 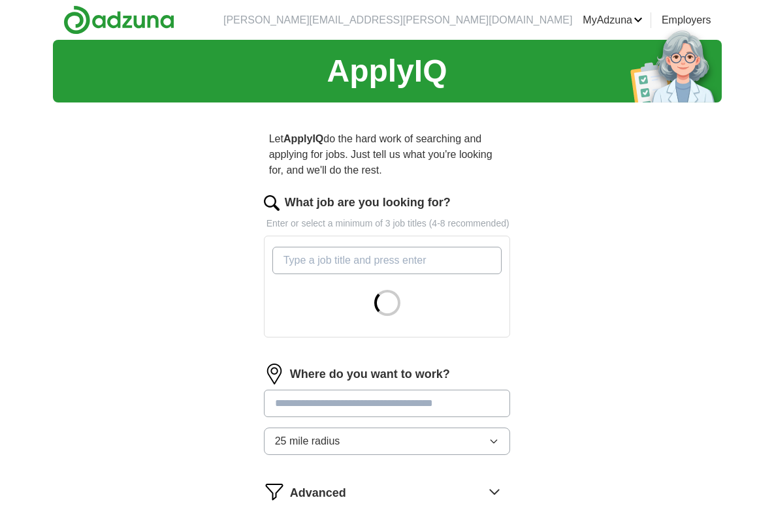 I want to click on span: Advanced, so click(x=318, y=493).